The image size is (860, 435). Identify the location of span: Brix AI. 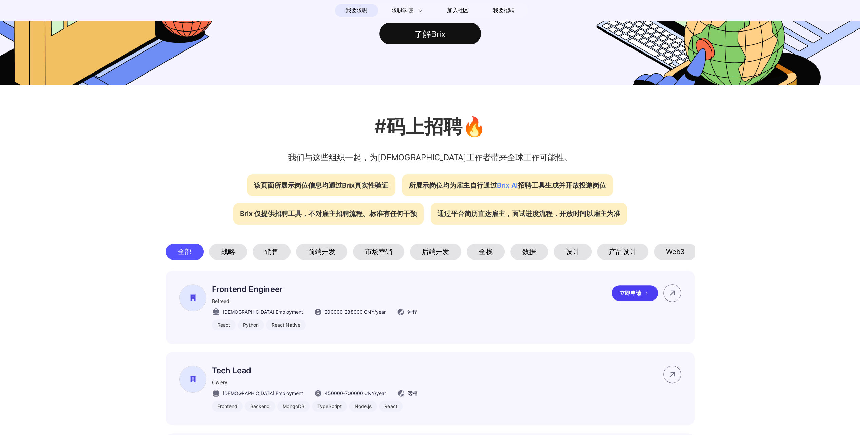
(508, 185).